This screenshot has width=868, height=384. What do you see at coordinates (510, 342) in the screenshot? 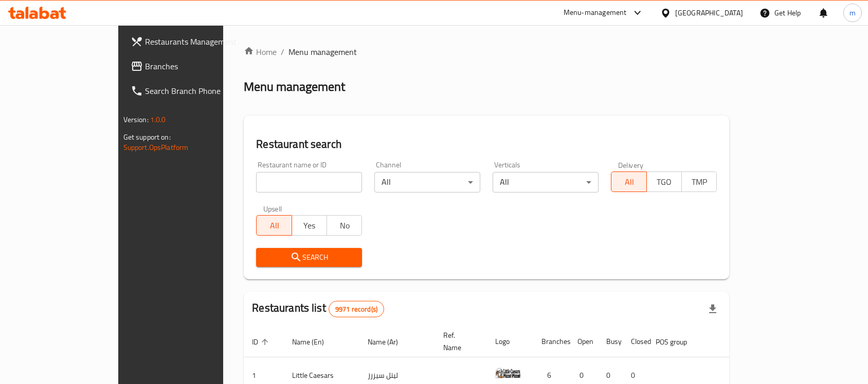
I see `th: Logo` at bounding box center [510, 342].